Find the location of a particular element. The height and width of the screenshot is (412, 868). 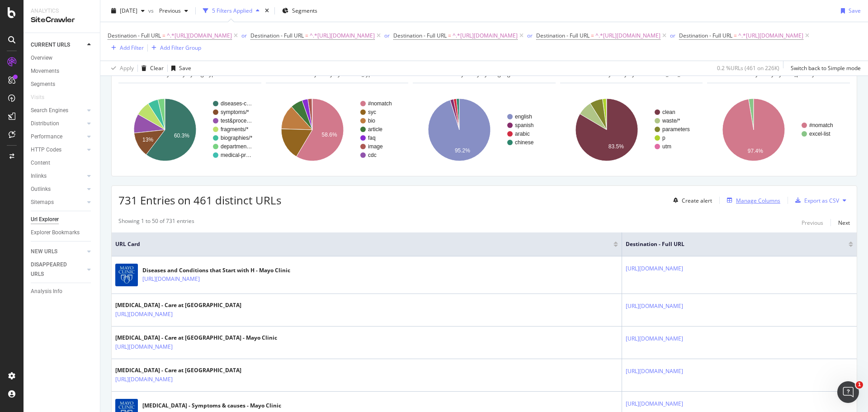

div: Visits is located at coordinates (38, 97).